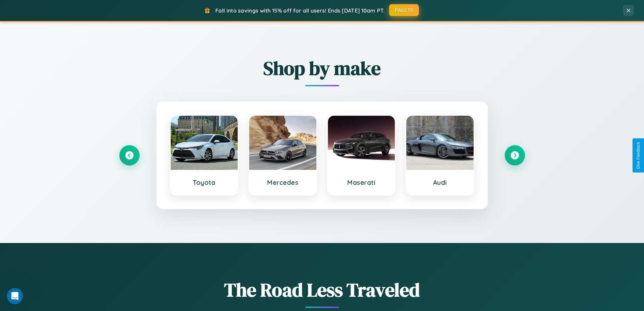 The width and height of the screenshot is (644, 311). What do you see at coordinates (322, 68) in the screenshot?
I see `h2: Shop by make` at bounding box center [322, 68].